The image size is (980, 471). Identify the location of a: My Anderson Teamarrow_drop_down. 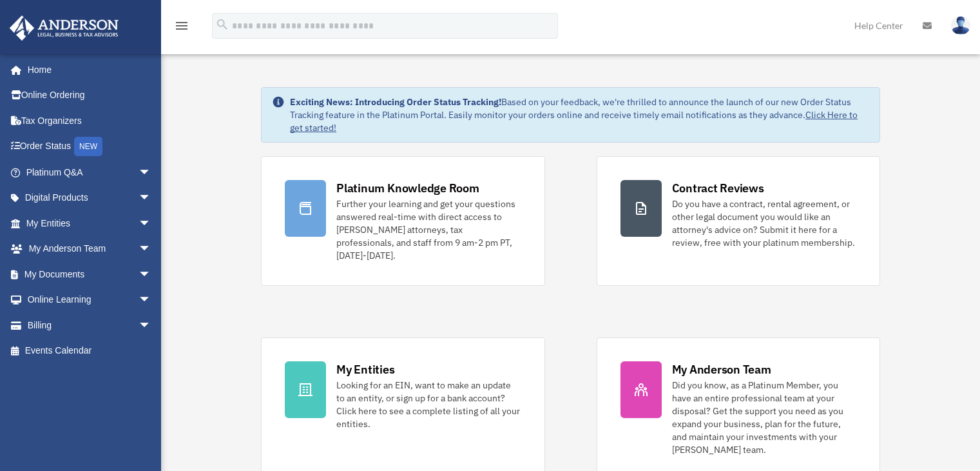
(90, 249).